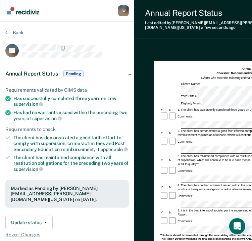 This screenshot has height=241, width=252. What do you see at coordinates (238, 226) in the screenshot?
I see `div: Open Intercom Messenger` at bounding box center [238, 226].